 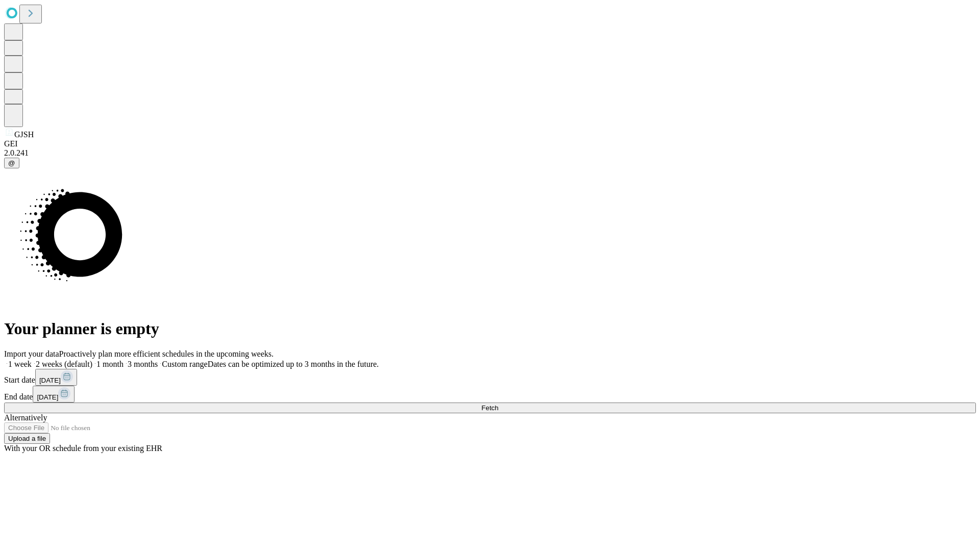 What do you see at coordinates (490, 328) in the screenshot?
I see `h1: Your planner is empty` at bounding box center [490, 328].